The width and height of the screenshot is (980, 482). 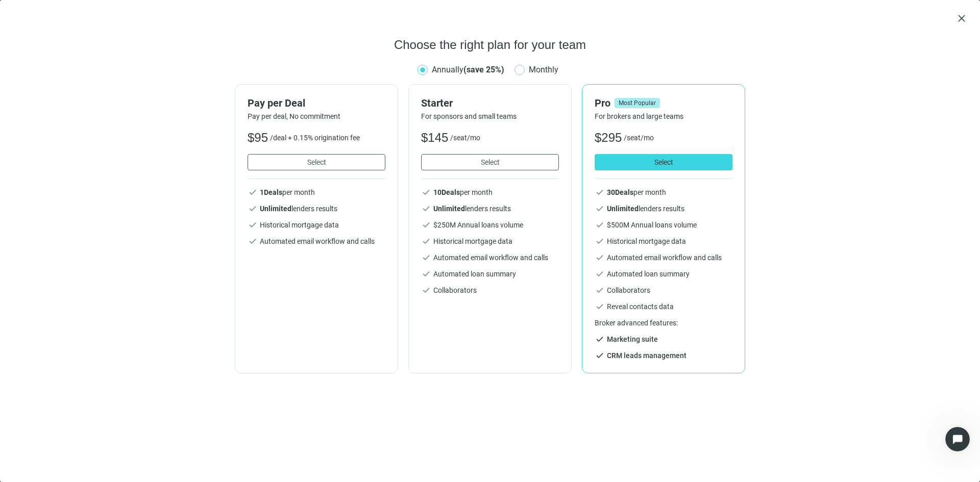 What do you see at coordinates (663, 116) in the screenshot?
I see `div: For brokers and large teams` at bounding box center [663, 116].